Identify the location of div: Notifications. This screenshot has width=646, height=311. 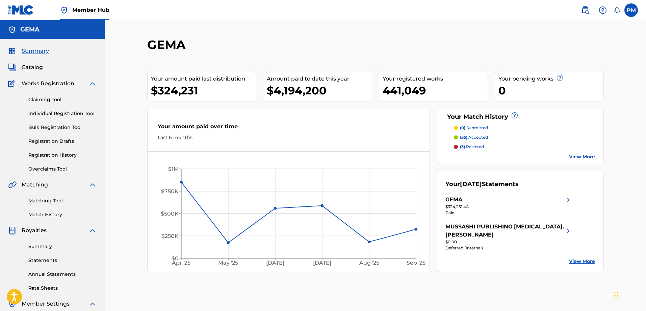
(617, 10).